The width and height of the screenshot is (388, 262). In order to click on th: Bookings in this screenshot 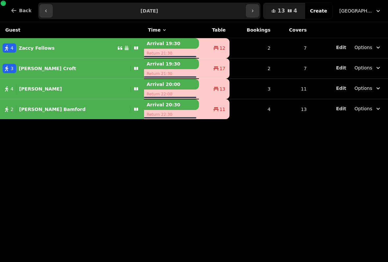, I will do `click(252, 30)`.